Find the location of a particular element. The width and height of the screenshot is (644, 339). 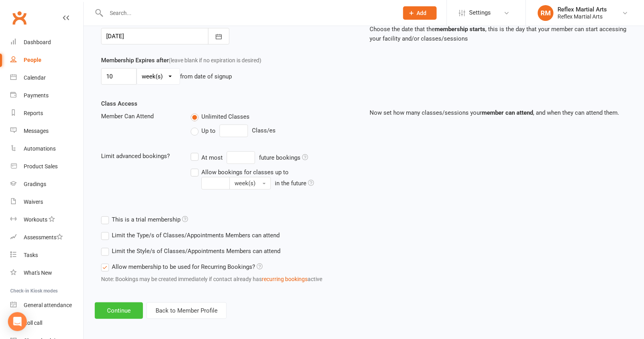

div: Messages is located at coordinates (36, 131).